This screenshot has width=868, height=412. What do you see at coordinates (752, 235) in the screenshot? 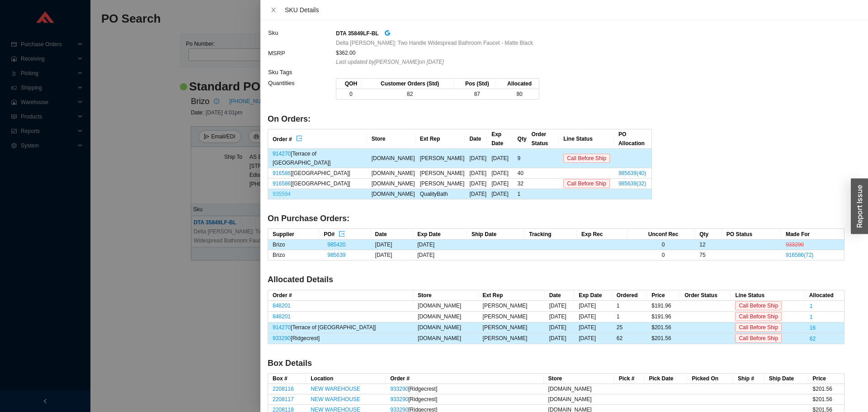
I see `th: PO Status` at bounding box center [752, 235].